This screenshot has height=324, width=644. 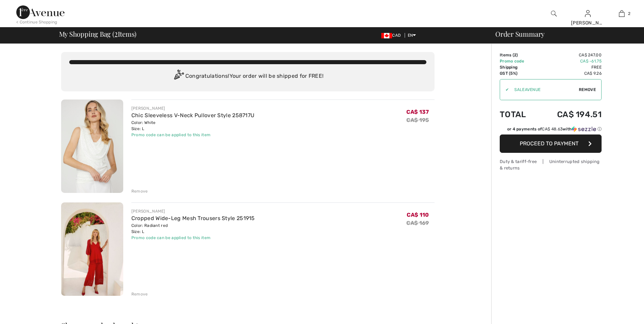 I want to click on td: CA$ 194.51, so click(x=569, y=114).